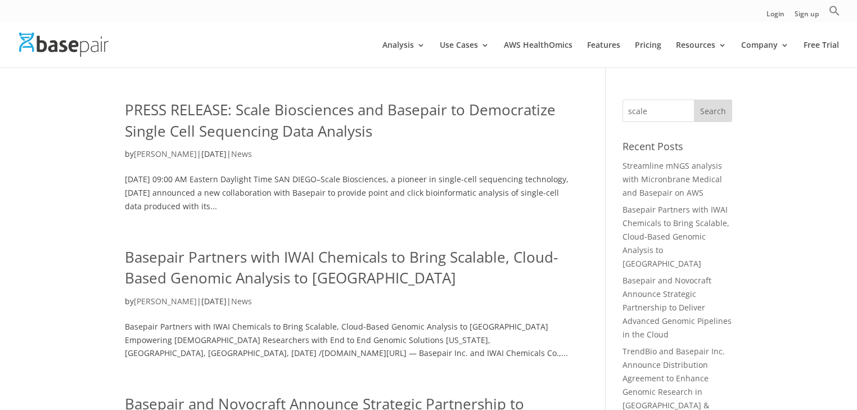  I want to click on h4: Recent Posts, so click(677, 149).